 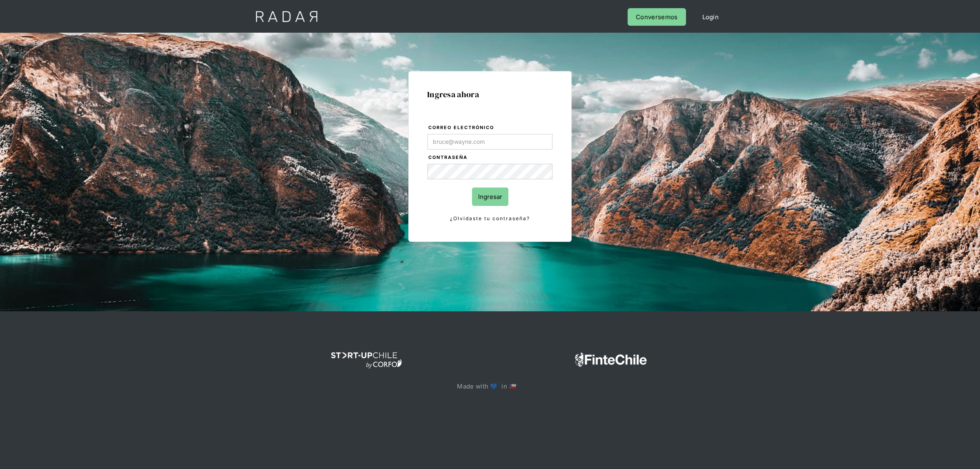 What do you see at coordinates (656, 17) in the screenshot?
I see `a: Conversemos` at bounding box center [656, 17].